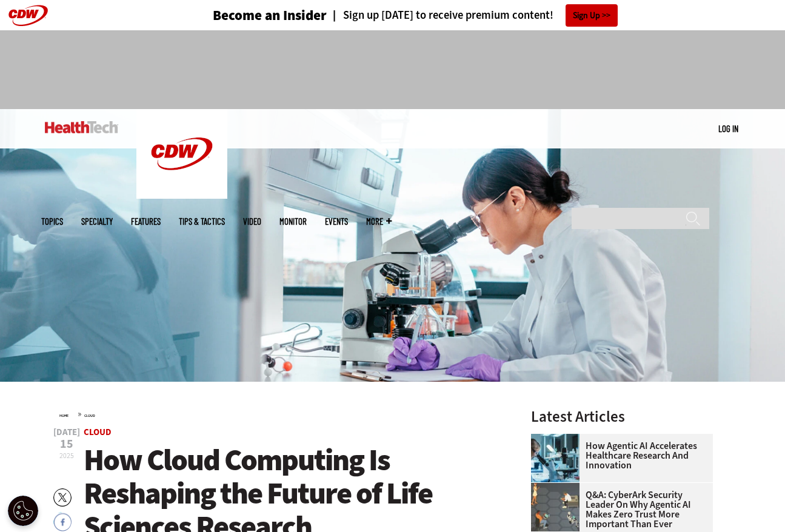 The image size is (785, 532). What do you see at coordinates (592, 15) in the screenshot?
I see `a: Sign Up` at bounding box center [592, 15].